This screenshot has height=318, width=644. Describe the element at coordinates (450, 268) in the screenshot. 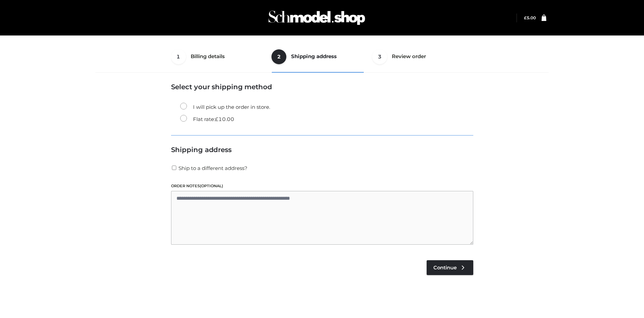

I see `a: Continue` at that location.